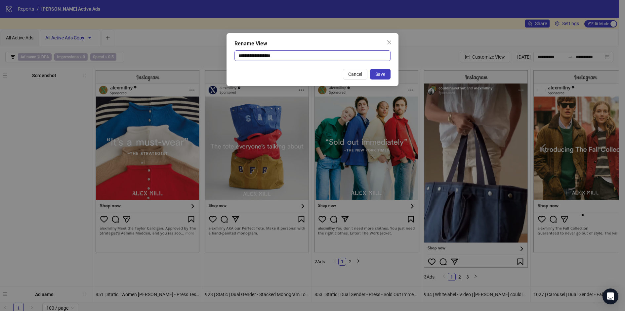 The image size is (625, 311). I want to click on div: Open Intercom Messenger, so click(611, 296).